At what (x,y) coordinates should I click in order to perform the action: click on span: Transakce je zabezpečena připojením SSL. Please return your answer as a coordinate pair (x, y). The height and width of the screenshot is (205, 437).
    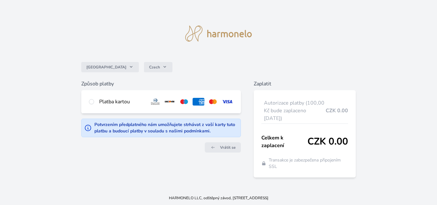
    Looking at the image, I should click on (308, 163).